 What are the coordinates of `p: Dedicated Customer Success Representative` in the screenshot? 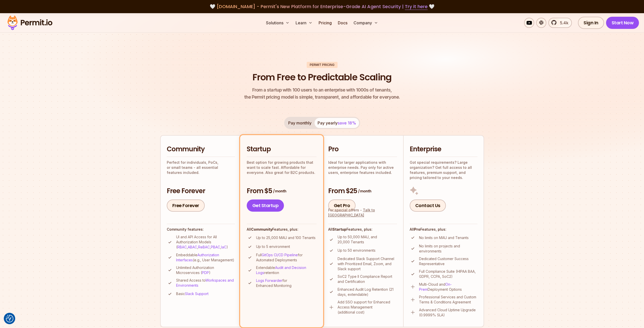 It's located at (448, 261).